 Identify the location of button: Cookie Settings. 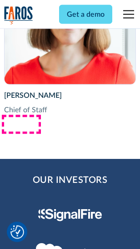
(17, 233).